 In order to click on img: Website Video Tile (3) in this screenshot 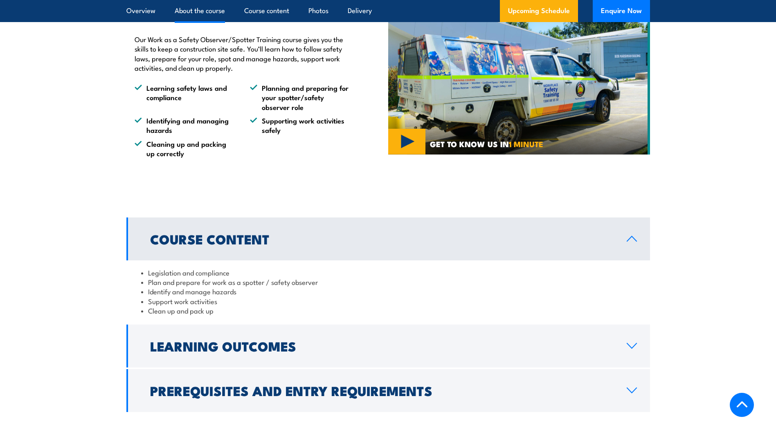, I will do `click(519, 84)`.